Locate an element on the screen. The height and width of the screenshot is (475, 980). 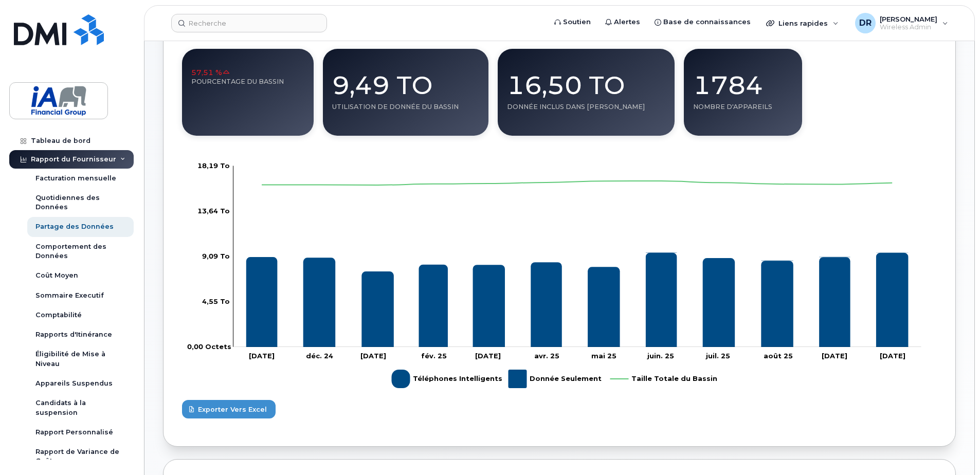
div: Utilisation de Donnée du Bassin is located at coordinates (406, 107).